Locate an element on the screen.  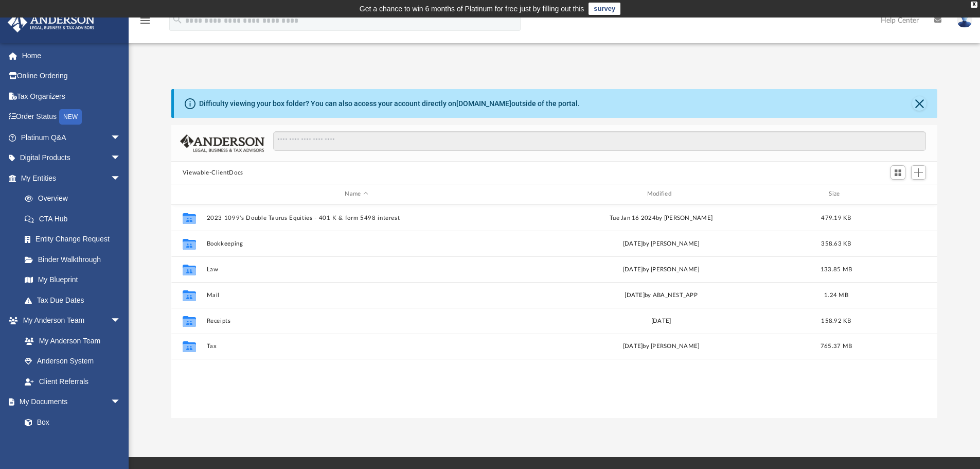
a: My Documentsarrow_drop_down is located at coordinates (69, 402).